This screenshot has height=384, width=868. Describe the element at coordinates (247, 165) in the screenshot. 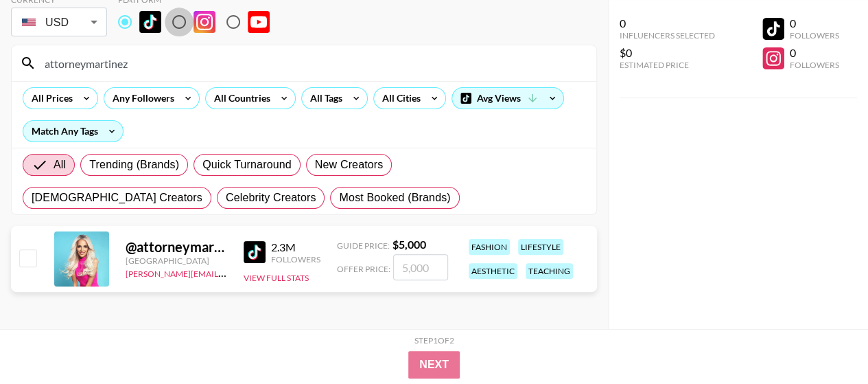

I see `span: Quick Turnaround` at that location.